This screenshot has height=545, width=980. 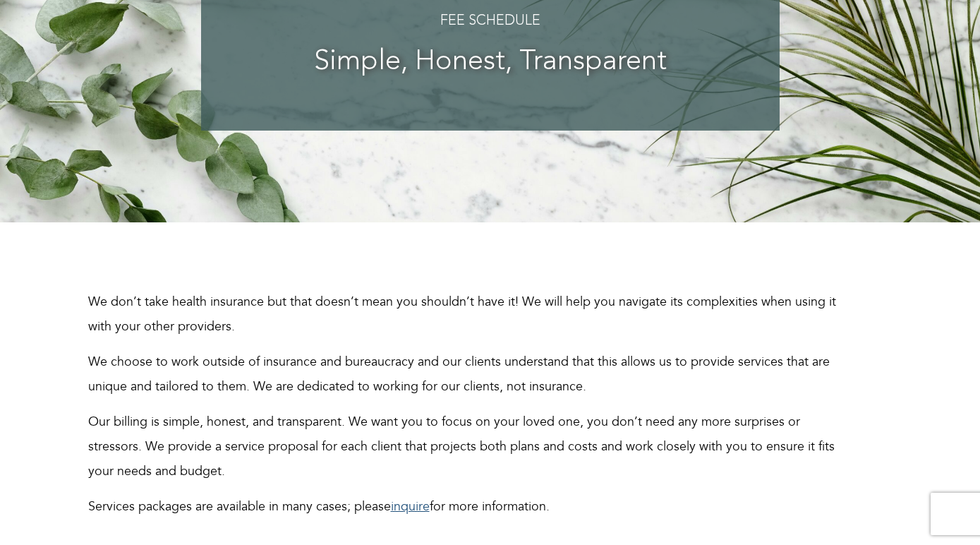 What do you see at coordinates (466, 506) in the screenshot?
I see `p: Services packages are available in many cases; please for more information.` at bounding box center [466, 506].